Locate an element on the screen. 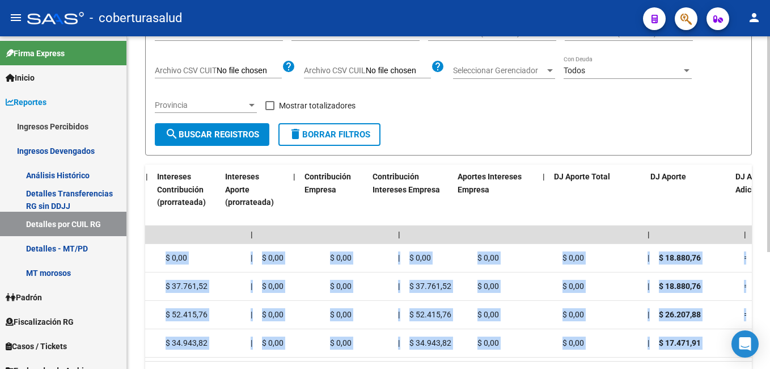 The width and height of the screenshot is (770, 369). span: Buscar Registros is located at coordinates (212, 134).